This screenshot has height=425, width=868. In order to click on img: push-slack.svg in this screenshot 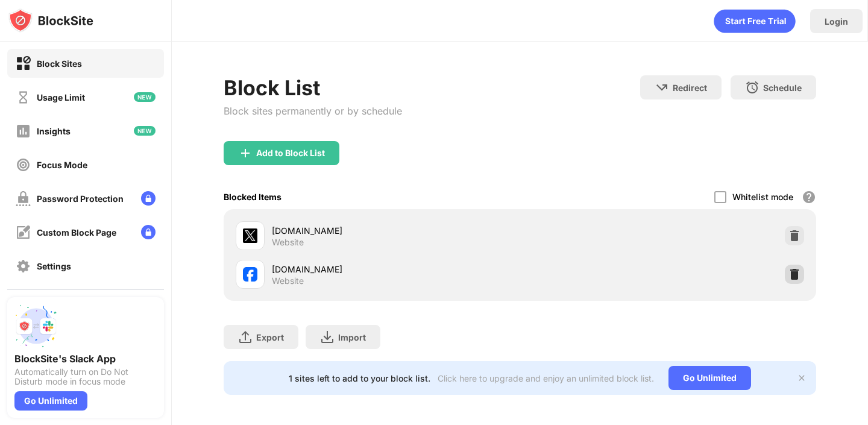, I will do `click(36, 326)`.